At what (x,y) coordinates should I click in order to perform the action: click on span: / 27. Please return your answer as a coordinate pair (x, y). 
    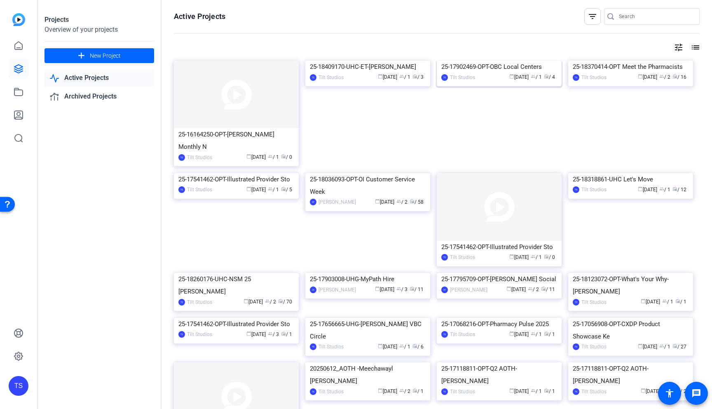
    Looking at the image, I should click on (679, 346).